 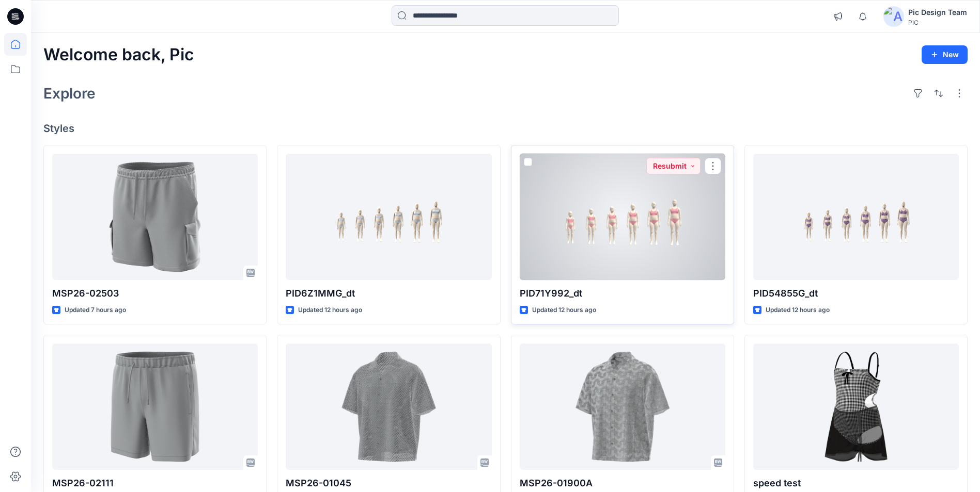 I want to click on p: PID71Y992_dt, so click(x=622, y=294).